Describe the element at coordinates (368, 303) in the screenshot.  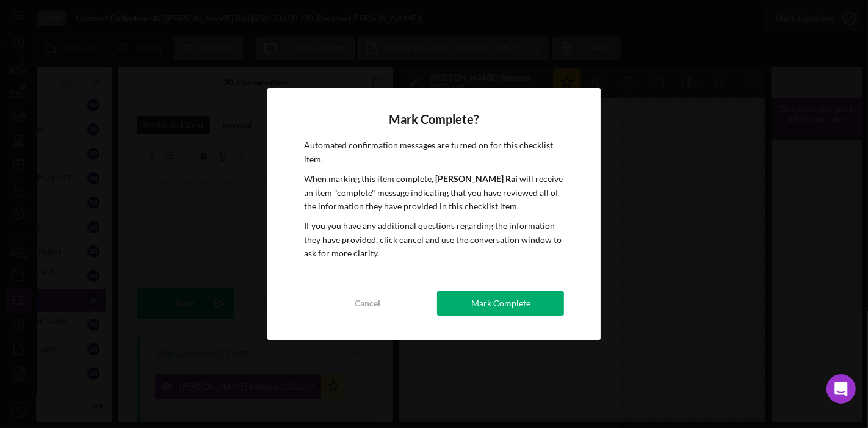
I see `button: Cancel` at that location.